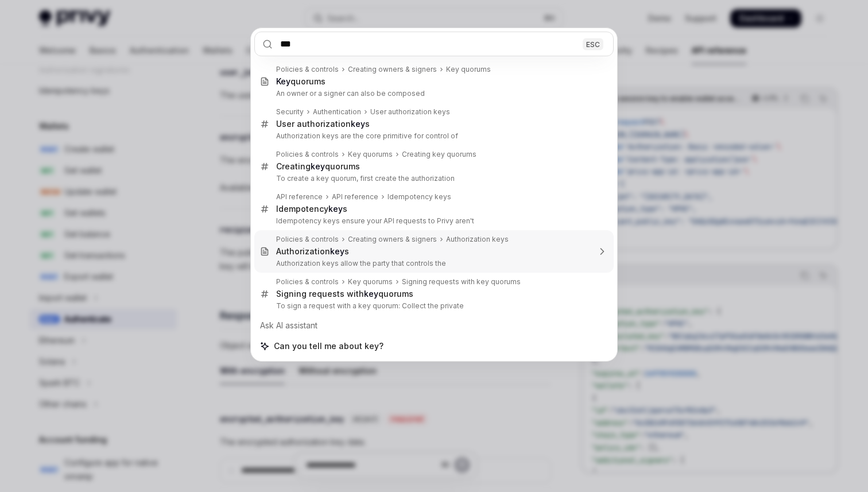 The width and height of the screenshot is (868, 492). I want to click on div: Idempotency keys, so click(419, 197).